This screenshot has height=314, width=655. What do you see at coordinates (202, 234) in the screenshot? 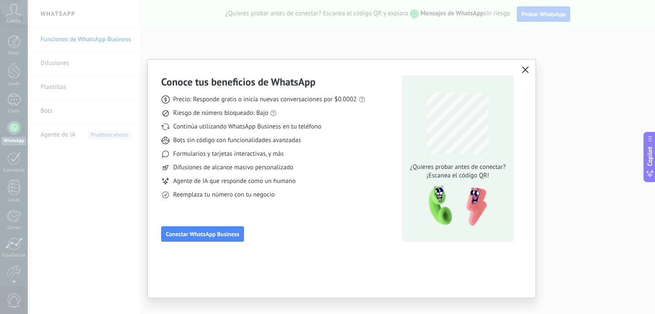
I see `span: Conectar WhatsApp Business` at bounding box center [202, 234].